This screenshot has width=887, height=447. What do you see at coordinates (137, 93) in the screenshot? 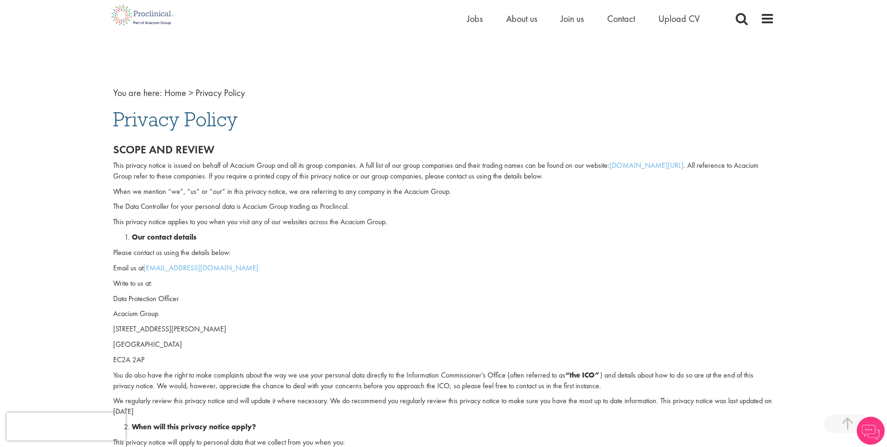
I see `span: You are here:` at bounding box center [137, 93].